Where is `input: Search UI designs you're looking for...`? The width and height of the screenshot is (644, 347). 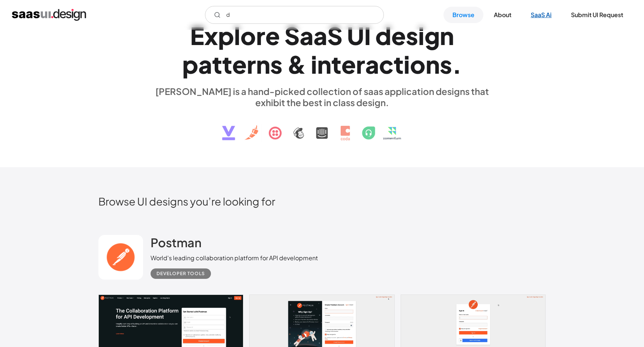
input: Search UI designs you're looking for... is located at coordinates (294, 15).